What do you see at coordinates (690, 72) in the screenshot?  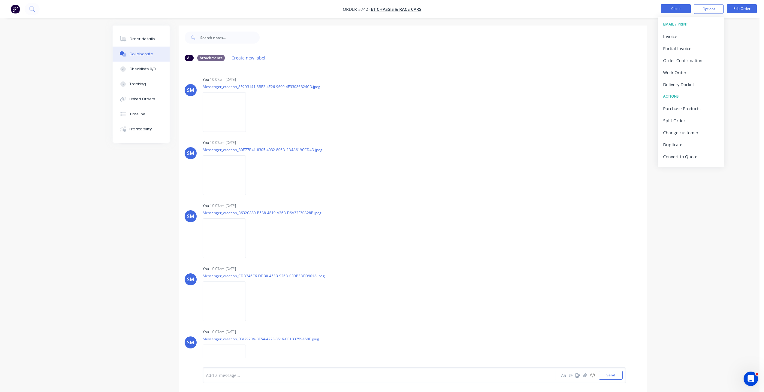 I see `div: Work Order` at bounding box center [690, 72].